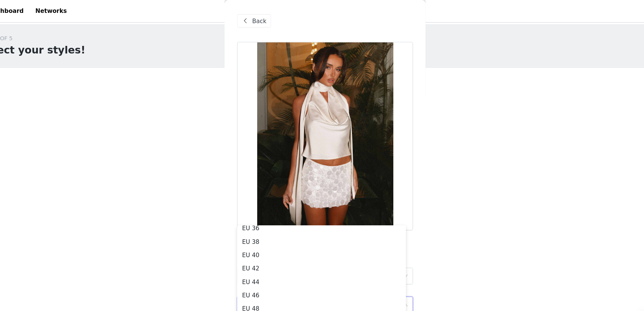  Describe the element at coordinates (319, 207) in the screenshot. I see `li: EU 36` at that location.